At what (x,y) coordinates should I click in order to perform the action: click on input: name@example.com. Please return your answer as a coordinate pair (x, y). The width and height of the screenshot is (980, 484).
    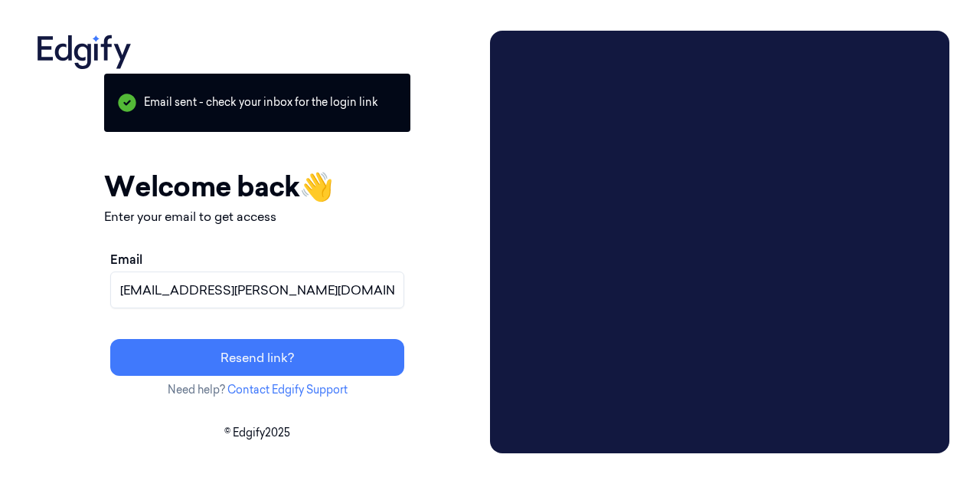
    Looking at the image, I should click on (257, 290).